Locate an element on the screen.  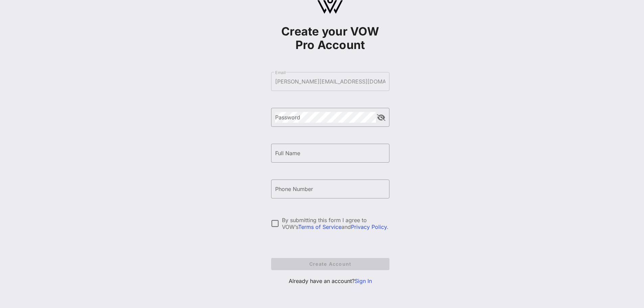
button: append icon is located at coordinates (381, 118).